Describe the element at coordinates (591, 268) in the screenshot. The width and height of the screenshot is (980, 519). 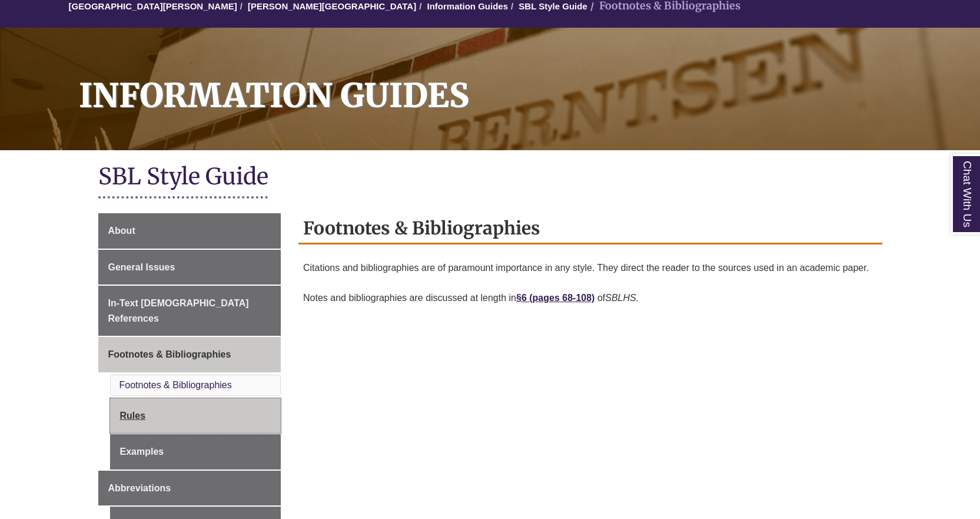
I see `p: Citations and bibliographies are of paramount importance in any style. They direct the reader to ...` at that location.